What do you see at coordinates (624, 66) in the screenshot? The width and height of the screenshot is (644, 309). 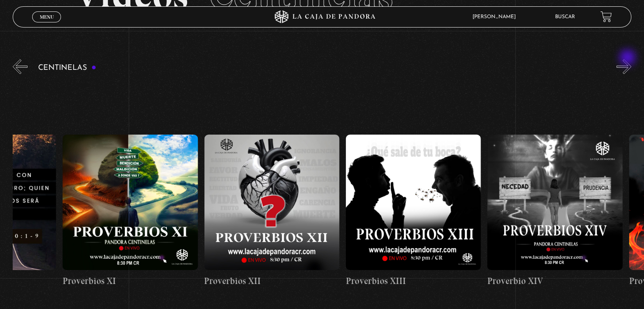 I see `button: Next` at bounding box center [624, 66].